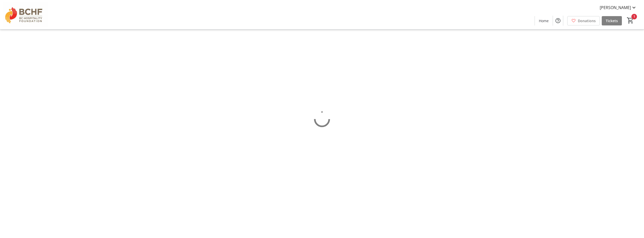  Describe the element at coordinates (544, 21) in the screenshot. I see `span: Home` at that location.